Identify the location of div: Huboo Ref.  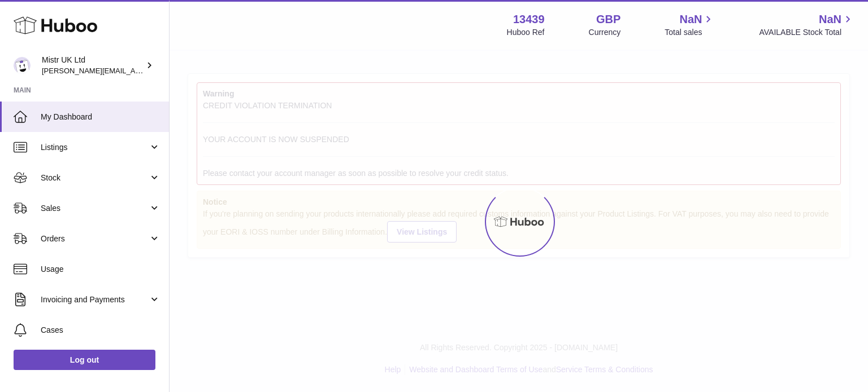
(525, 32).